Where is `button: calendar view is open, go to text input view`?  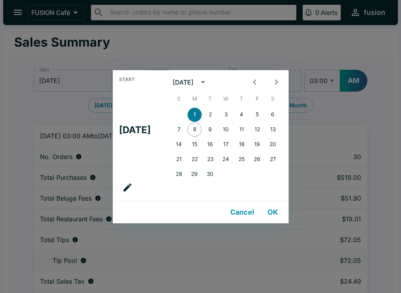
button: calendar view is open, go to text input view is located at coordinates (127, 187).